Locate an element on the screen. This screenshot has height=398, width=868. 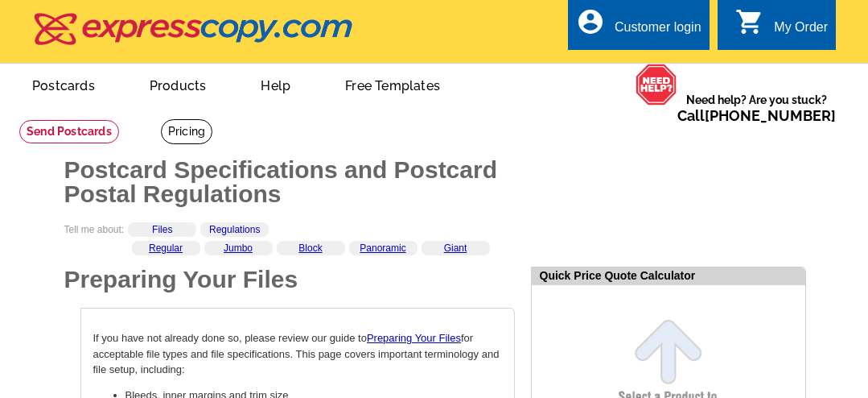
a: Jumbo is located at coordinates (238, 248).